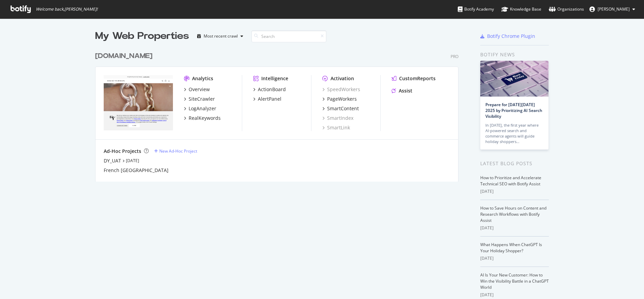 The image size is (644, 299). What do you see at coordinates (521, 9) in the screenshot?
I see `div: Knowledge Base` at bounding box center [521, 9].